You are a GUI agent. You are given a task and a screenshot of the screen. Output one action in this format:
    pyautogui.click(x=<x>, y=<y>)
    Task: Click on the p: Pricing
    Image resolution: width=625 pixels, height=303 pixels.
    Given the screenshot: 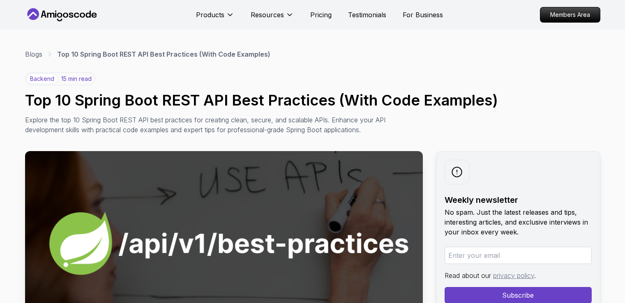 What is the action you would take?
    pyautogui.click(x=321, y=15)
    